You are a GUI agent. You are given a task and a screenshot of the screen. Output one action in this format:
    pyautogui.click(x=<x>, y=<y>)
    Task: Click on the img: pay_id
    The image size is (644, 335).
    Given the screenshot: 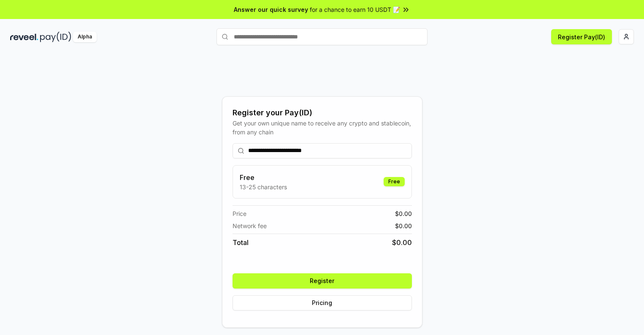 What is the action you would take?
    pyautogui.click(x=56, y=37)
    